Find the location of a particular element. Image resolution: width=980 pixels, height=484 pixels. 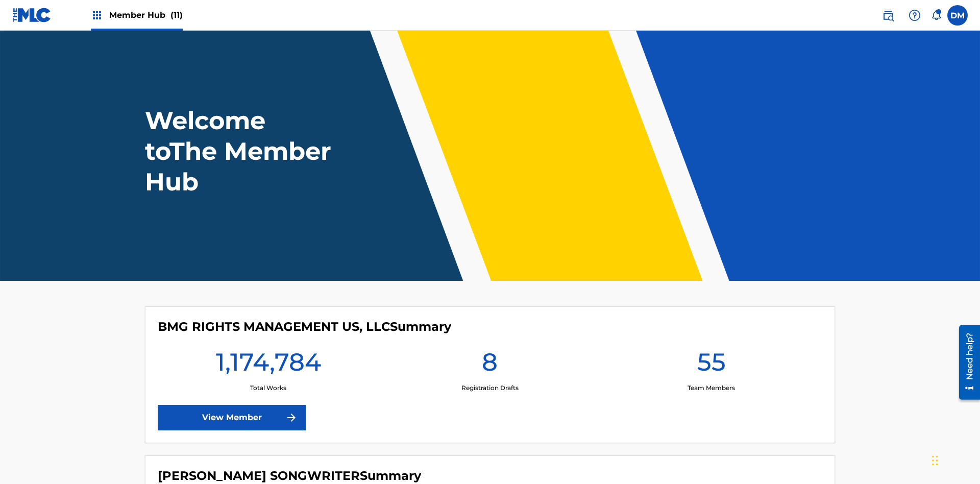

h4: BMG RIGHTS MANAGEMENT US, LLC is located at coordinates (304, 326).